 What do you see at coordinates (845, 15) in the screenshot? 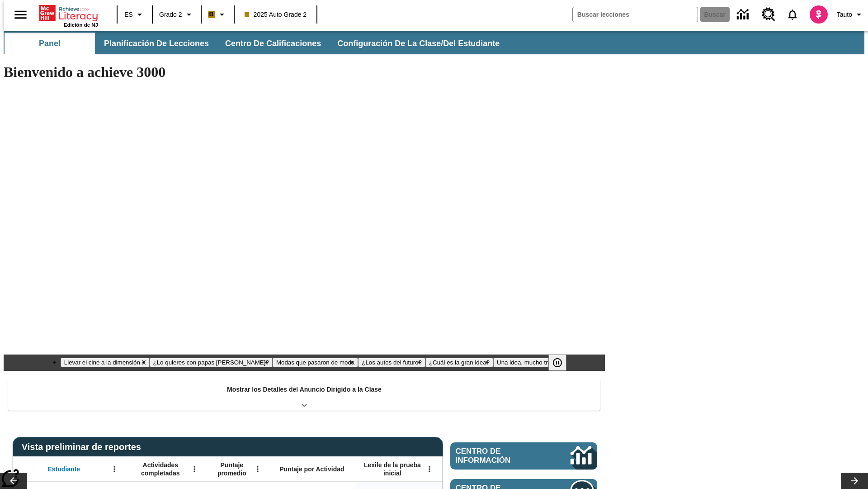
I see `span: Tauto` at bounding box center [845, 15].